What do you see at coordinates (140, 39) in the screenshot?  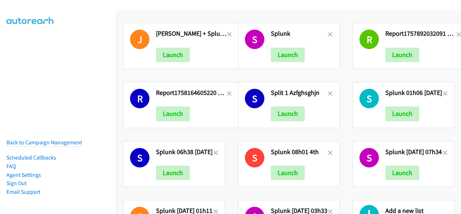 I see `h1: J` at bounding box center [140, 39].